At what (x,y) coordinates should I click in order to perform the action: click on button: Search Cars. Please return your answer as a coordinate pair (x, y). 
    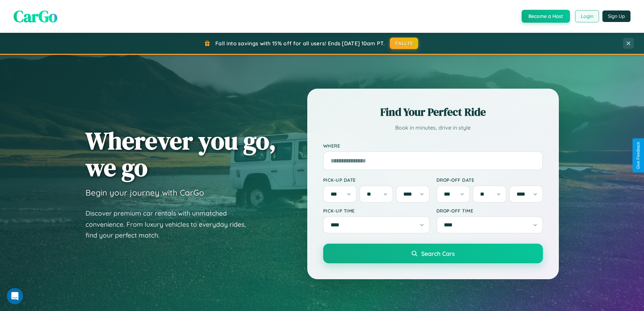
    Looking at the image, I should click on (434, 253).